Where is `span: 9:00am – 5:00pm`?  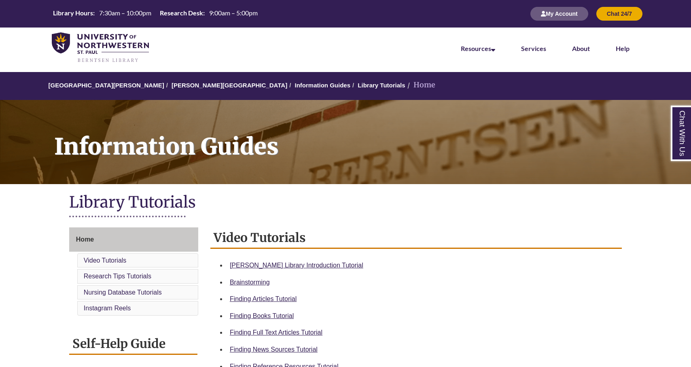 span: 9:00am – 5:00pm is located at coordinates (233, 13).